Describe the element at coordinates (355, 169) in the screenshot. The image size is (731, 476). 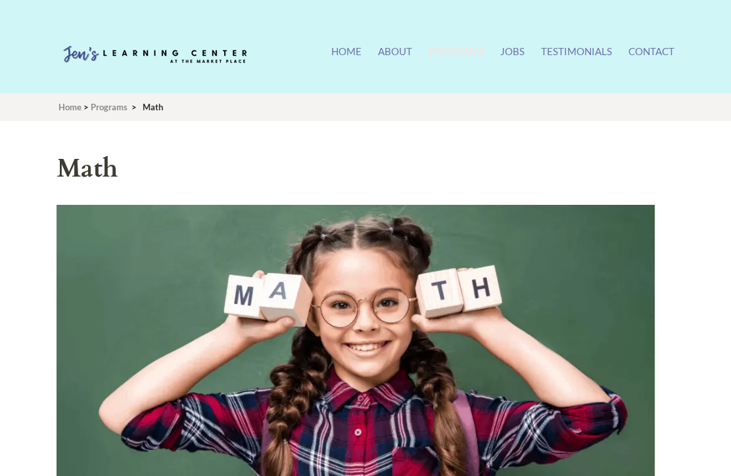
I see `h1: Math` at that location.